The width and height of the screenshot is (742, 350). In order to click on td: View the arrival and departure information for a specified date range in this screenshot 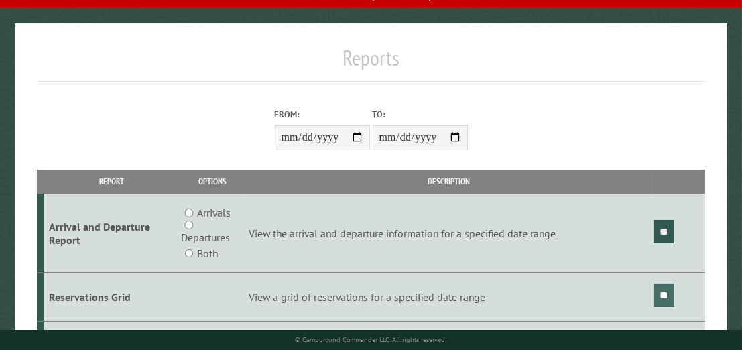, I will do `click(449, 233)`.